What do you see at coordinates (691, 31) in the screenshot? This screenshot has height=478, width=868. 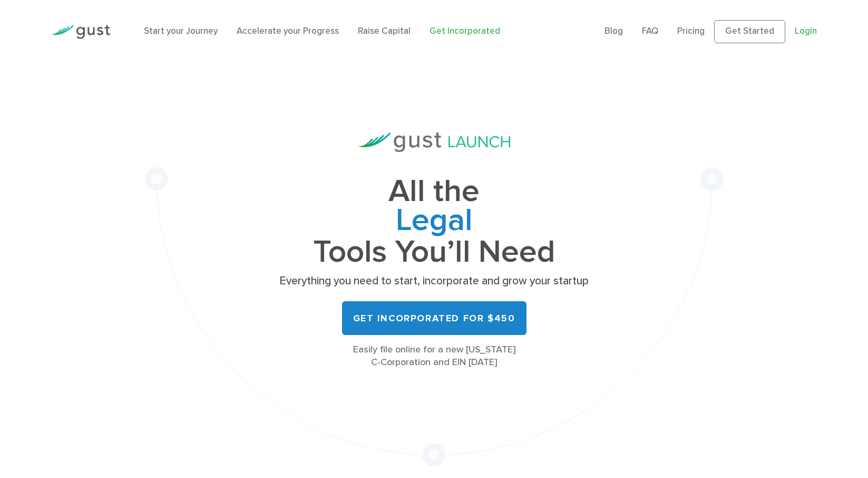 I see `a: Pricing` at bounding box center [691, 31].